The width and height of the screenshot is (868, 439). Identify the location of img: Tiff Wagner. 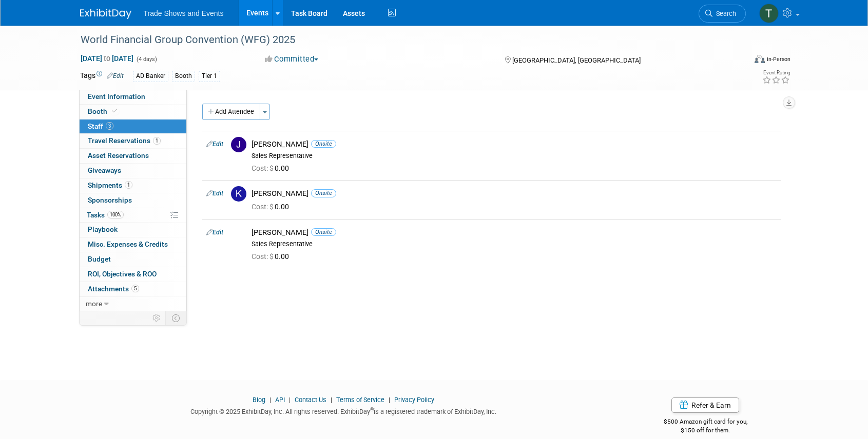
(768, 14).